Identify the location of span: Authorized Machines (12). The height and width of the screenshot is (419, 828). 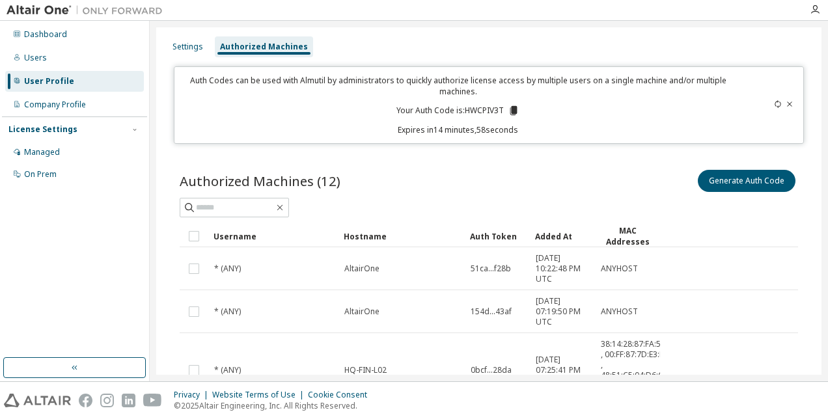
(260, 181).